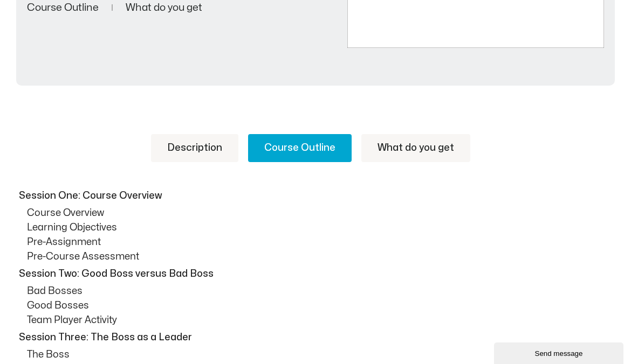 This screenshot has width=631, height=364. I want to click on p: Session Two: Good Boss versus Bad Boss, so click(318, 274).